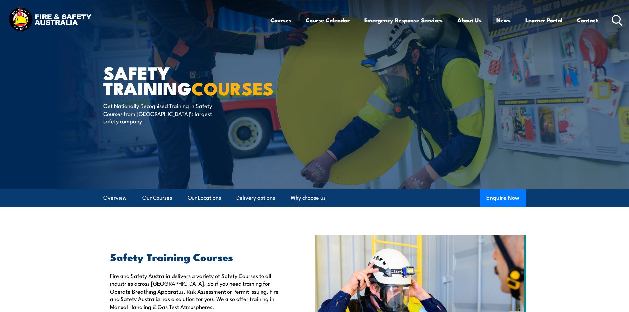 The height and width of the screenshot is (312, 629). I want to click on a: Learner Portal, so click(543, 20).